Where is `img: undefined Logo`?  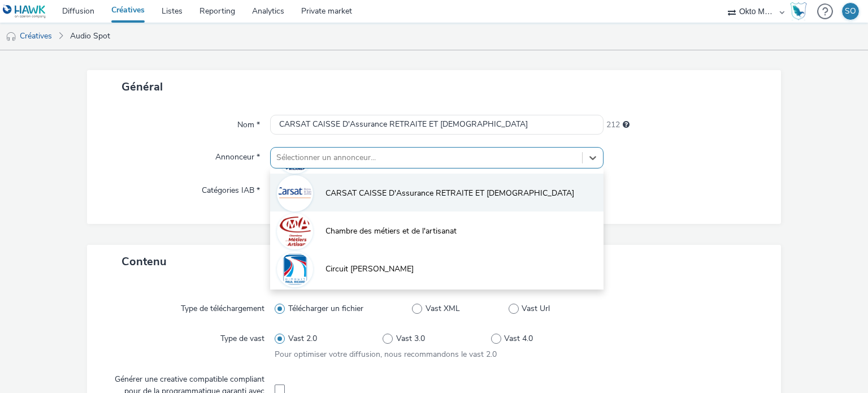
img: undefined Logo is located at coordinates (24, 11).